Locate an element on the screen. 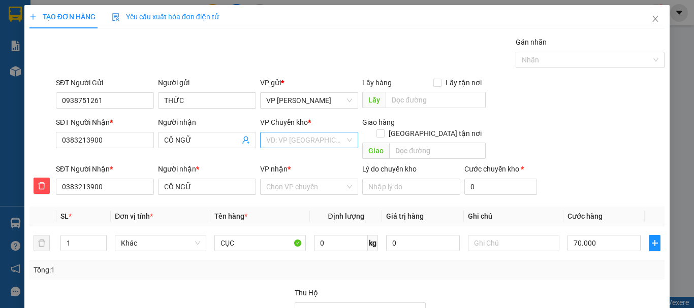 The width and height of the screenshot is (694, 308). span: Cước hàng is located at coordinates (585, 216).